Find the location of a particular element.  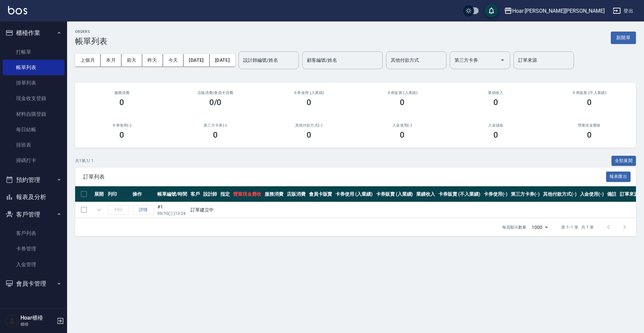

h2: 業績收入 is located at coordinates (496, 93).